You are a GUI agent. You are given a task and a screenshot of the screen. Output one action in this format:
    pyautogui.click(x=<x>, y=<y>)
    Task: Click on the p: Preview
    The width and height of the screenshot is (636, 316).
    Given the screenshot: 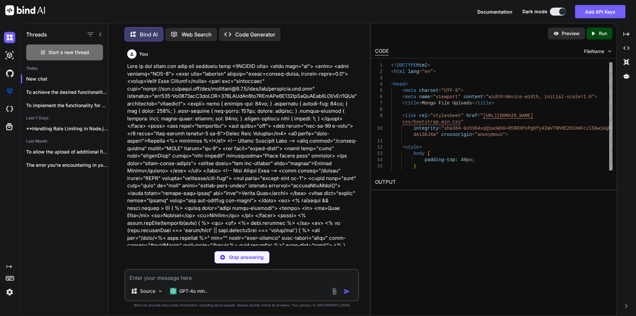 What is the action you would take?
    pyautogui.click(x=571, y=33)
    